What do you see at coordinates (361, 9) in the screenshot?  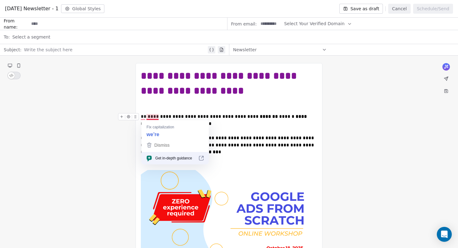 I see `button: Save as draft` at bounding box center [361, 9].